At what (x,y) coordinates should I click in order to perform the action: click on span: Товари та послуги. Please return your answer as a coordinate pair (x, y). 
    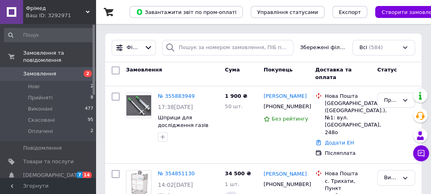
    Looking at the image, I should click on (48, 161).